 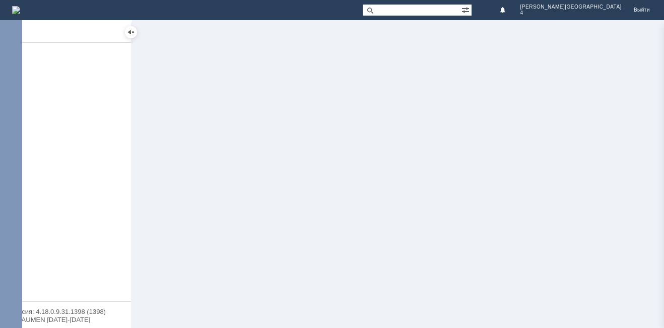 I want to click on div: Скрыть меню, so click(x=131, y=32).